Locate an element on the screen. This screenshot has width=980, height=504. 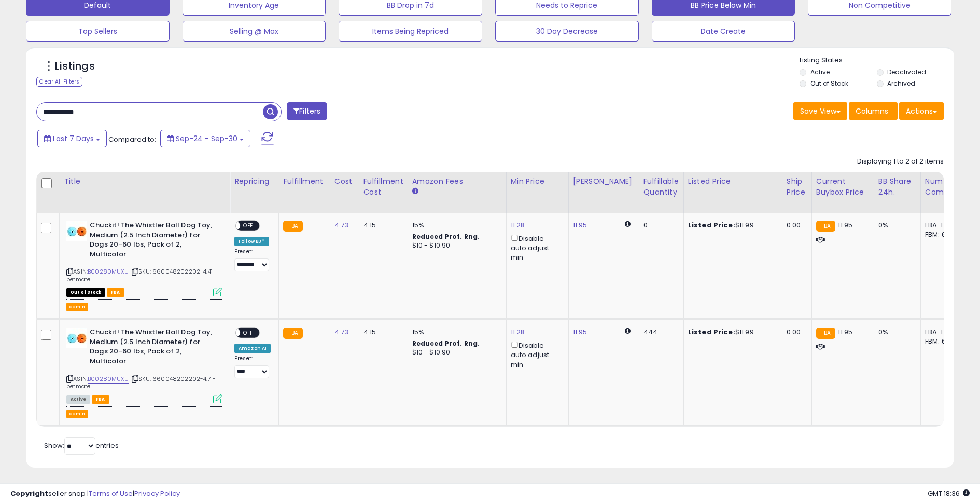
label: Archived is located at coordinates (901, 83).